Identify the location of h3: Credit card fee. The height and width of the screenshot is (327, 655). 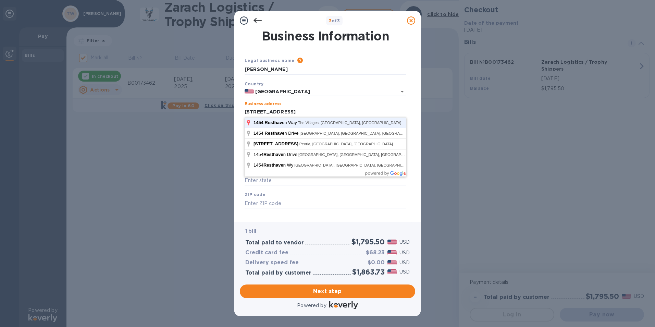
(267, 252).